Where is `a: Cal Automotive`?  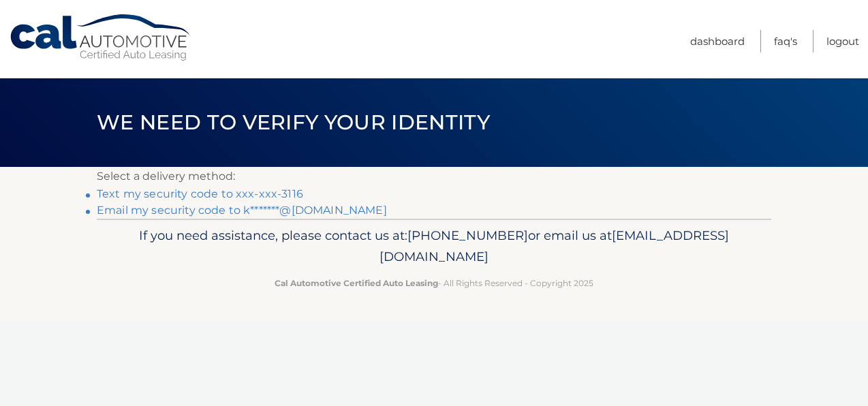 a: Cal Automotive is located at coordinates (101, 38).